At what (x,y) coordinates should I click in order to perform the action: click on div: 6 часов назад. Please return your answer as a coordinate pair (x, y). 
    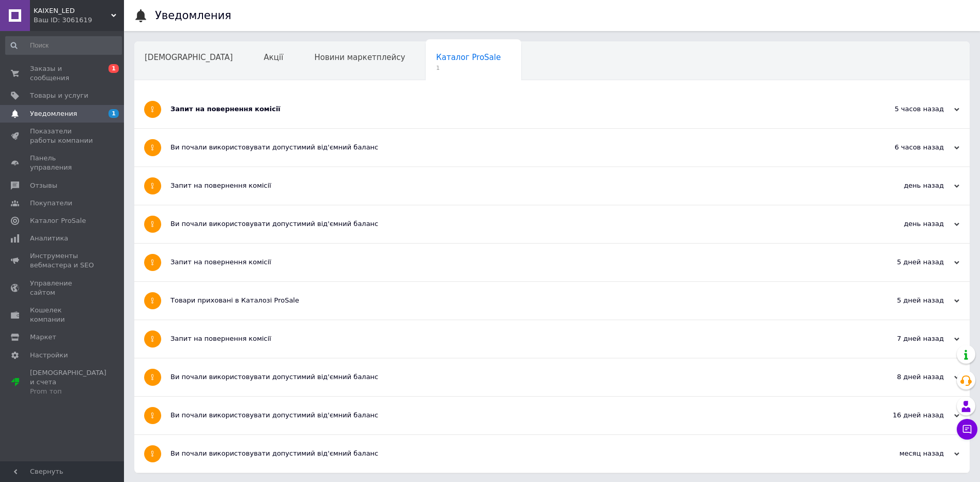
    Looking at the image, I should click on (908, 147).